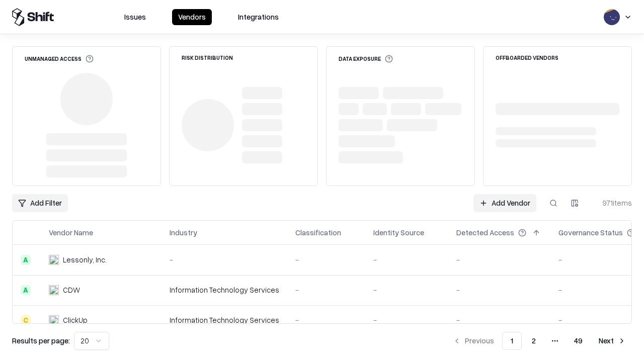 The width and height of the screenshot is (644, 362). Describe the element at coordinates (75, 319) in the screenshot. I see `div: ClickUp` at that location.